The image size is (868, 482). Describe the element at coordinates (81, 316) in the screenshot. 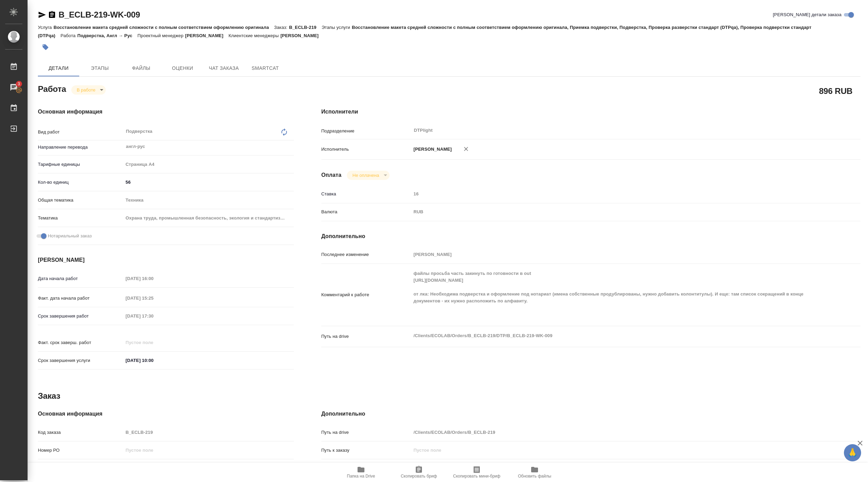

I see `p: Срок завершения работ` at that location.